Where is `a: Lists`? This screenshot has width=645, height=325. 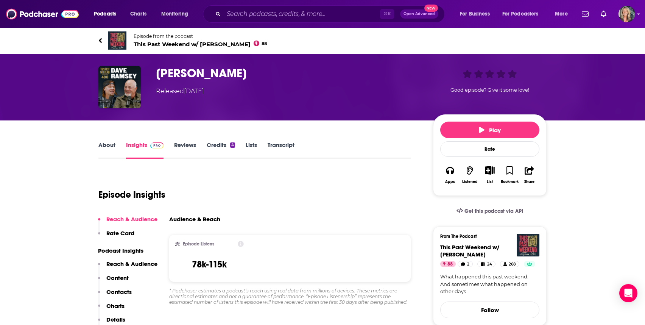
a: Lists is located at coordinates (251, 150).